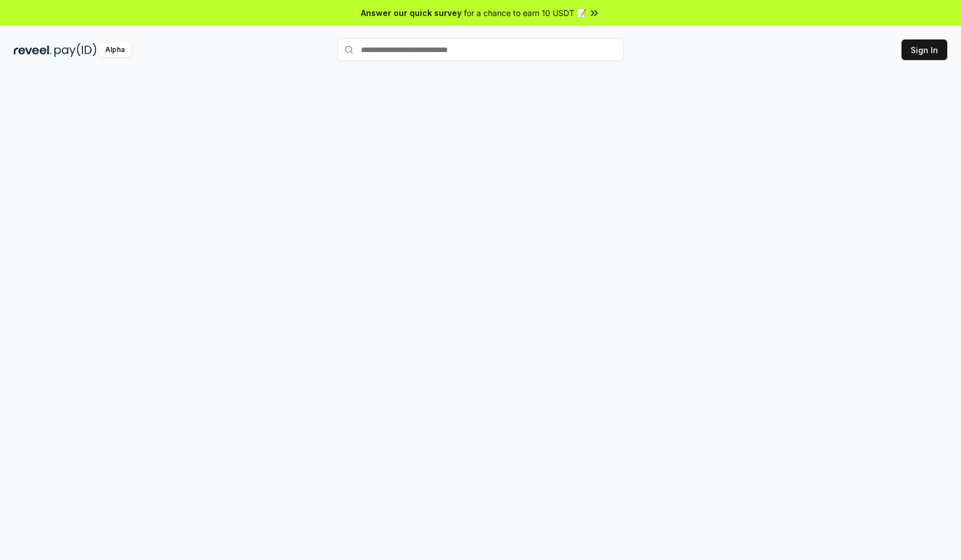 The image size is (961, 560). Describe the element at coordinates (75, 50) in the screenshot. I see `img: pay_id` at that location.